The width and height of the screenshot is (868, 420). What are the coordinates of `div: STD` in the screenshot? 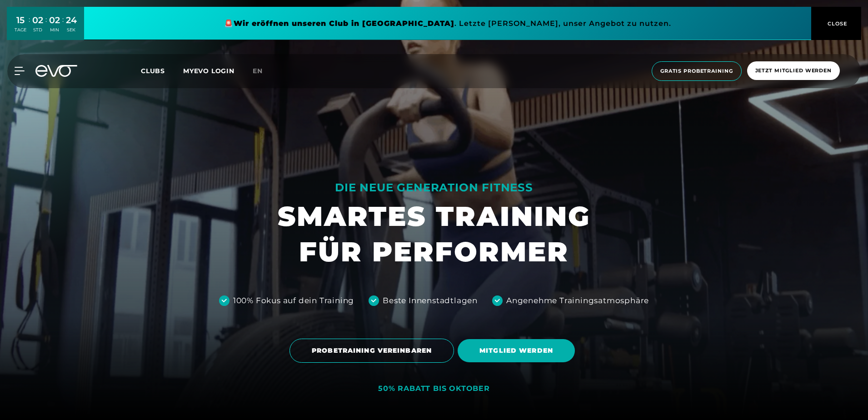 It's located at (38, 30).